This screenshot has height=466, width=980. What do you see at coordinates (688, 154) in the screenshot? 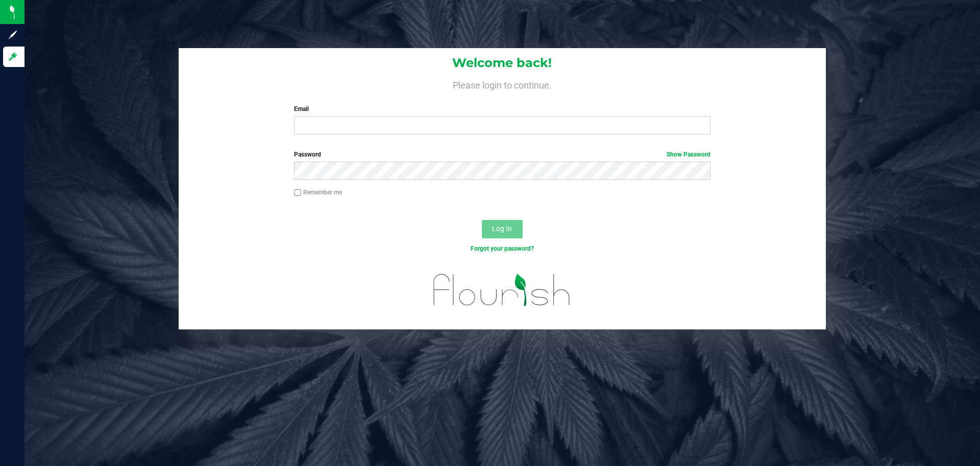
I see `a: Show Password` at bounding box center [688, 154].